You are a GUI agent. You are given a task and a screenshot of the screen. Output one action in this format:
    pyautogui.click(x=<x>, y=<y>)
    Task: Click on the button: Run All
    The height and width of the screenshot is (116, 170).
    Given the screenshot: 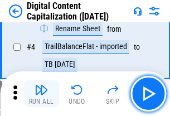 What is the action you would take?
    pyautogui.click(x=41, y=93)
    